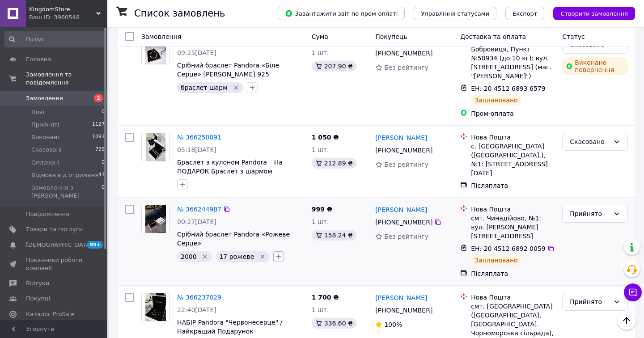  Describe the element at coordinates (496, 100) in the screenshot. I see `div: Заплановано` at that location.